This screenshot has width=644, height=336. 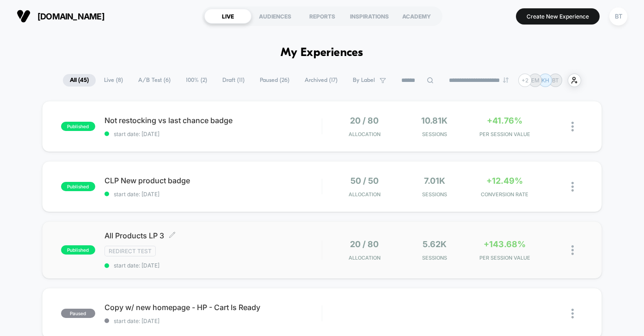 What do you see at coordinates (506, 80) in the screenshot?
I see `img: end` at bounding box center [506, 80].